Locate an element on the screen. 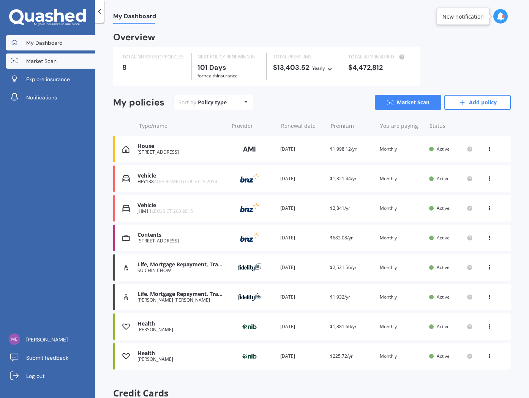 The height and width of the screenshot is (398, 529). div: Type/name is located at coordinates (182, 126).